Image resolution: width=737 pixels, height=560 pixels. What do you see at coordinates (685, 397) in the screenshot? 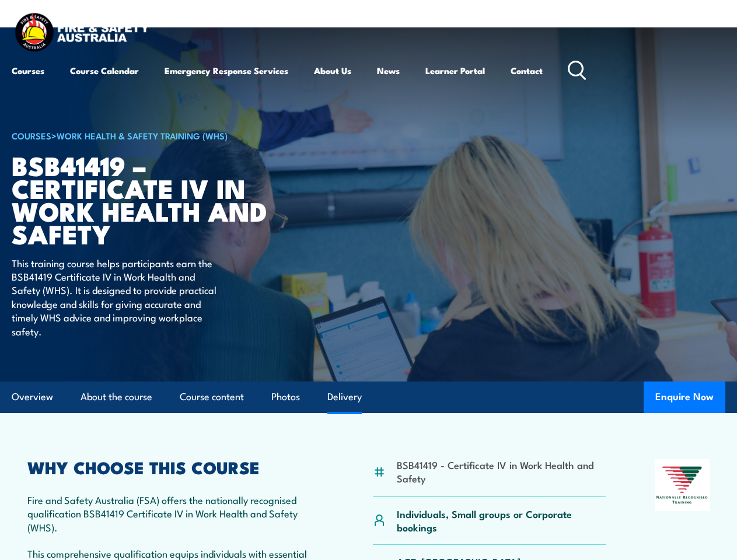
I see `button: Enquire Now` at bounding box center [685, 397].